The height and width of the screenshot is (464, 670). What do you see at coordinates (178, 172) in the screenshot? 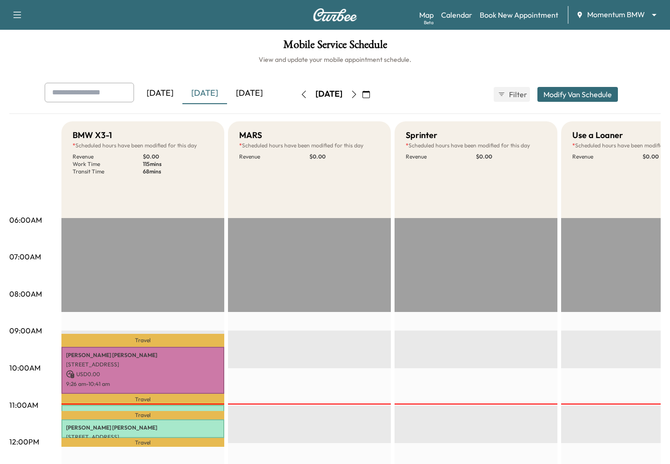
I see `p: 68 mins` at bounding box center [178, 172].